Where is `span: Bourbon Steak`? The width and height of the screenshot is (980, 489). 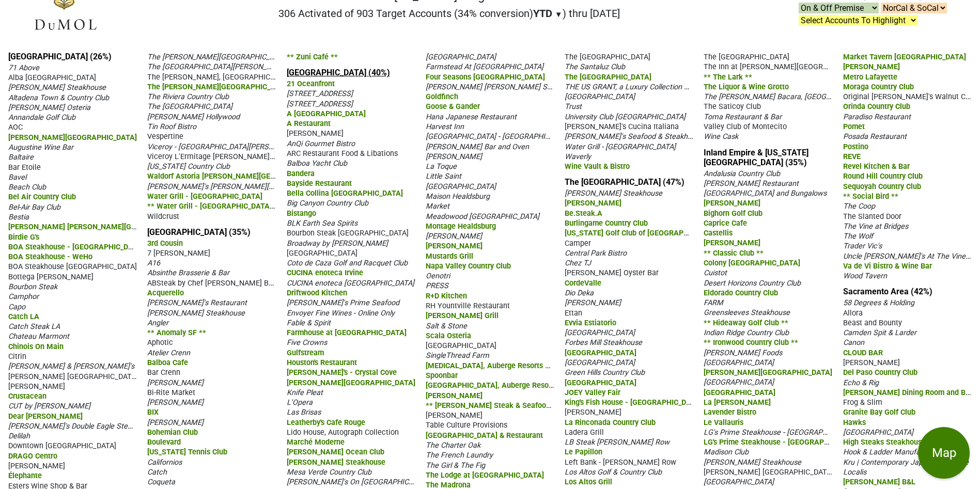 span: Bourbon Steak is located at coordinates (33, 287).